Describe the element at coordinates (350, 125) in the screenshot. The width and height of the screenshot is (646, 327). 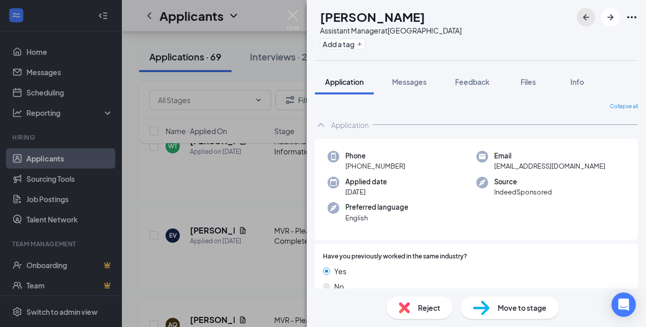
I see `div: Application` at that location.